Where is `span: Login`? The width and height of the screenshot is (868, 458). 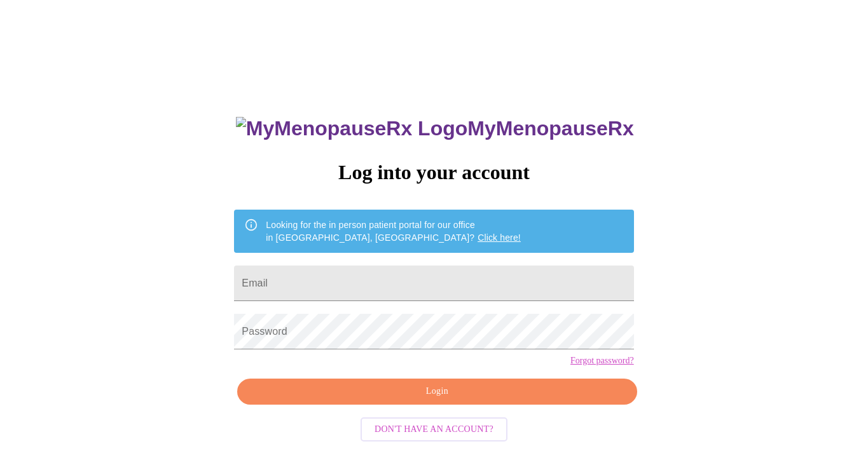
span: Login is located at coordinates (437, 391).